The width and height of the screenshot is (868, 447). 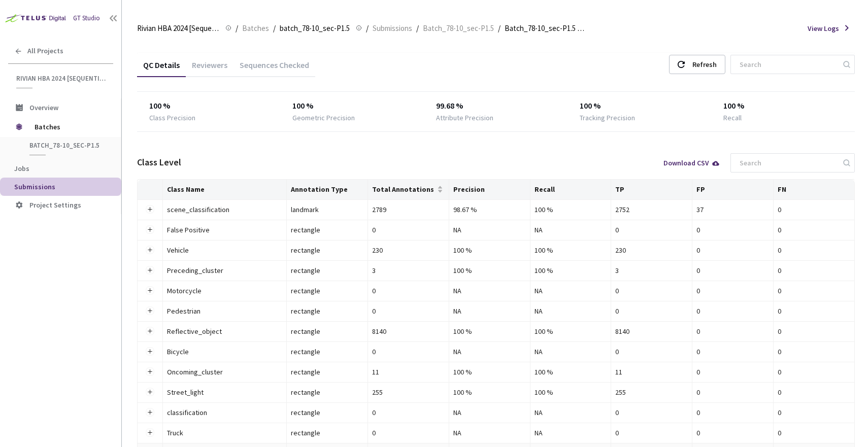 I want to click on div: Pedestrian, so click(x=223, y=311).